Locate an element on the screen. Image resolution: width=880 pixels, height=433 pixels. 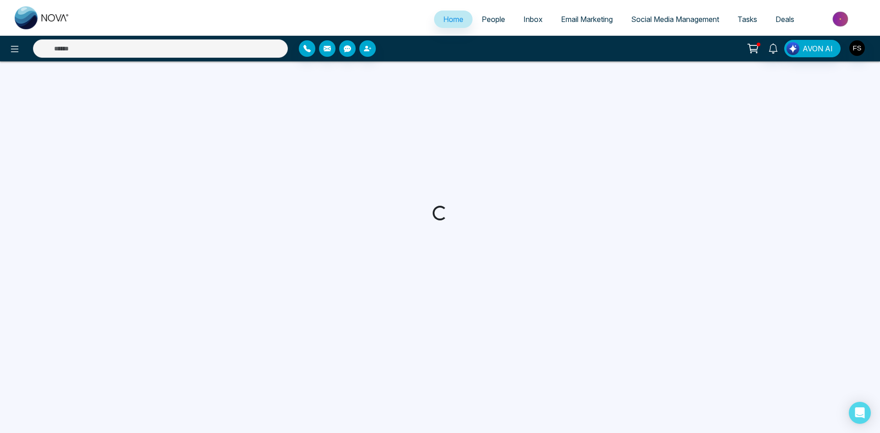
a: Tasks is located at coordinates (747, 19).